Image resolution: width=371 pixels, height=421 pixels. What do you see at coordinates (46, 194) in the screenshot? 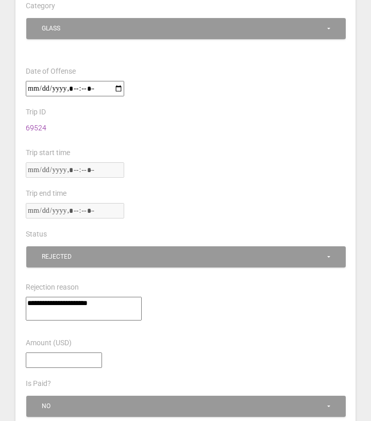
I see `label: Trip end time` at bounding box center [46, 194].